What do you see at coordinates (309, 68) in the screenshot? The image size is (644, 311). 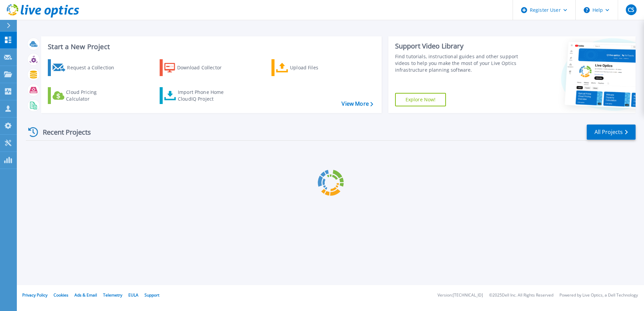 I see `a: Upload Files` at bounding box center [309, 68].